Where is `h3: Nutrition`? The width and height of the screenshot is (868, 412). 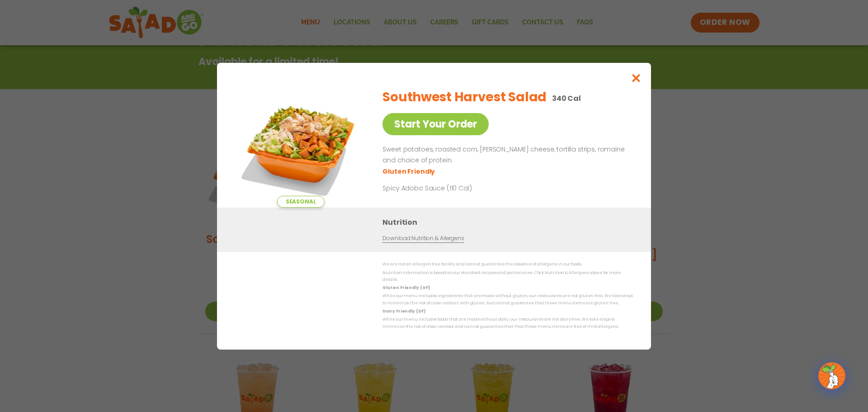 h3: Nutrition is located at coordinates (510, 222).